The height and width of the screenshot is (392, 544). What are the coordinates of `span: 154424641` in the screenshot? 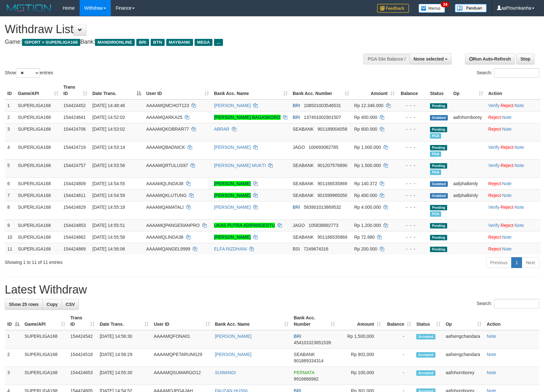 It's located at (75, 117).